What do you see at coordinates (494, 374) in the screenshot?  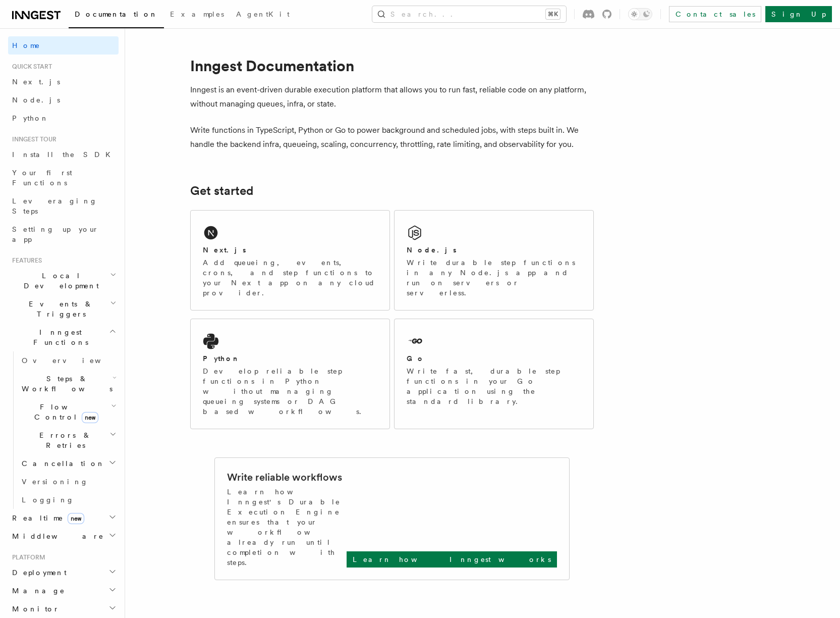 I see `a: GoWrite fast, durable step functions in your Go application using the standard library.` at bounding box center [494, 374].